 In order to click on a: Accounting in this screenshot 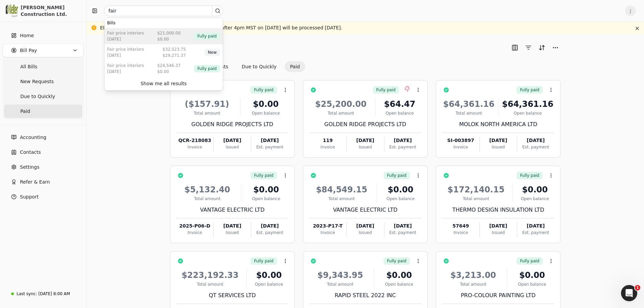, I will do `click(43, 137)`.